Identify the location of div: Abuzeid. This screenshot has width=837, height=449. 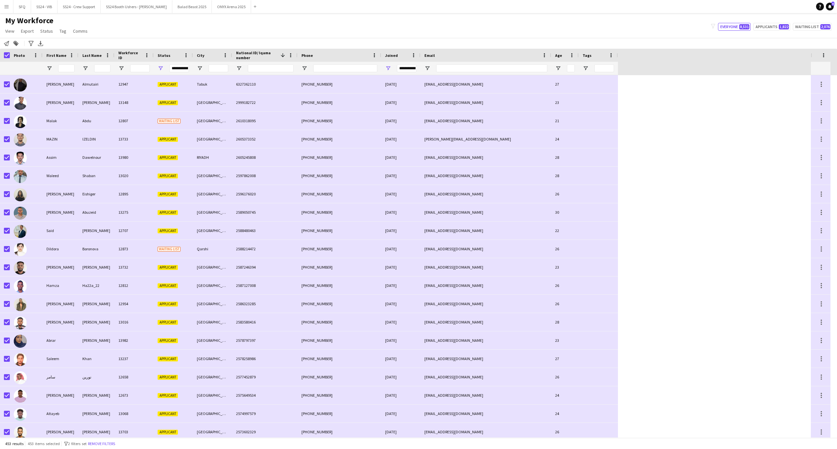
(96, 212).